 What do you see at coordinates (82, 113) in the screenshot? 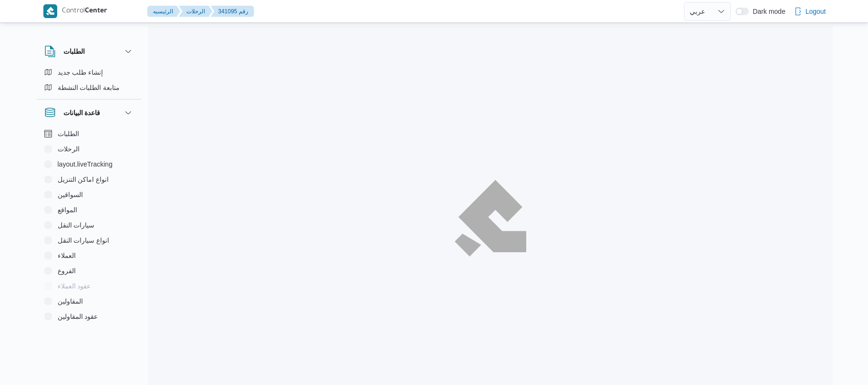
I see `h3: قاعدة البيانات` at bounding box center [82, 113].